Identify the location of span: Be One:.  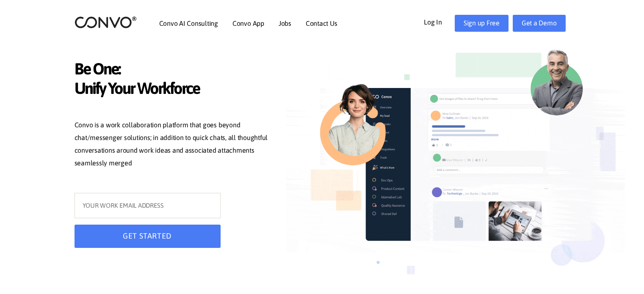
(174, 70).